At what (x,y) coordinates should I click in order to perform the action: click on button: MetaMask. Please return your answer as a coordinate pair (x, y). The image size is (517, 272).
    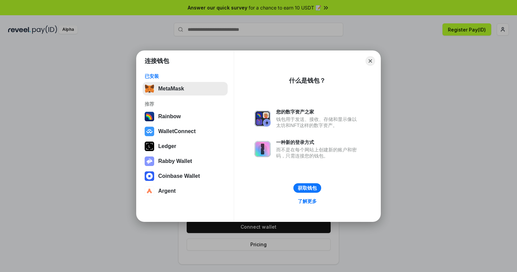
    Looking at the image, I should click on (185, 89).